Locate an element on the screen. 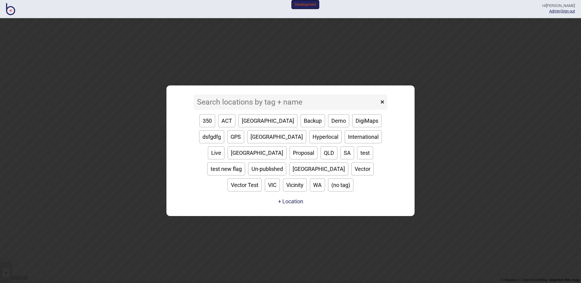 This screenshot has width=581, height=283. button: Vector Test is located at coordinates (244, 185).